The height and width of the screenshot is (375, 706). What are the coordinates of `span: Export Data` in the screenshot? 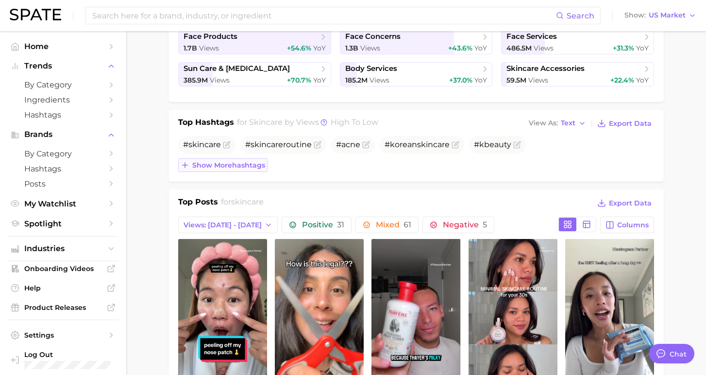 It's located at (630, 203).